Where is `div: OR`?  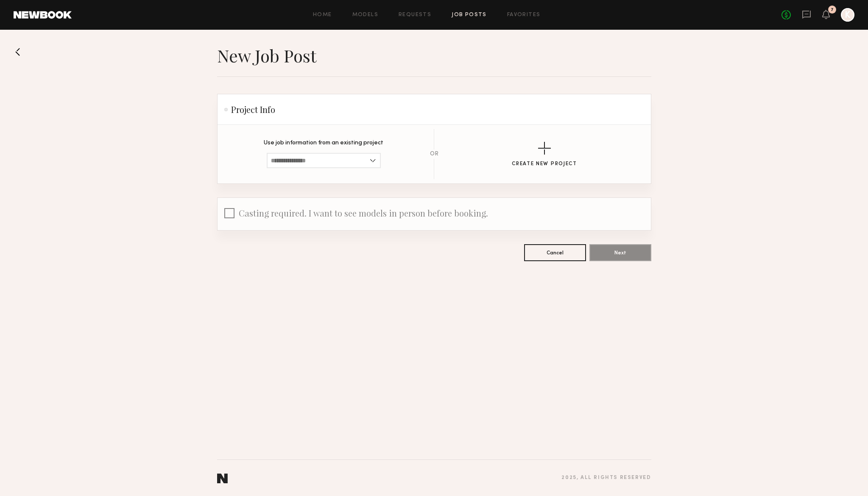
div: OR is located at coordinates (434, 154).